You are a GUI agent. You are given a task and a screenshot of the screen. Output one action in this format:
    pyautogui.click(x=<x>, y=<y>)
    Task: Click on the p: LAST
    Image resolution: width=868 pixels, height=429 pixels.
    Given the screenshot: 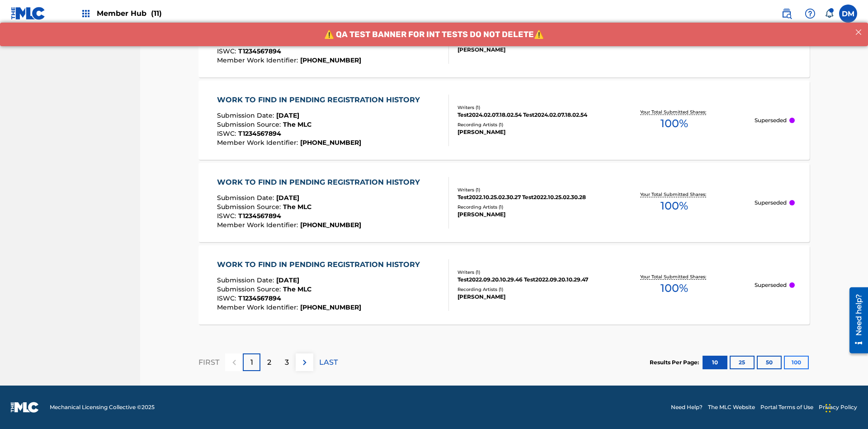 What is the action you would take?
    pyautogui.click(x=329, y=363)
    